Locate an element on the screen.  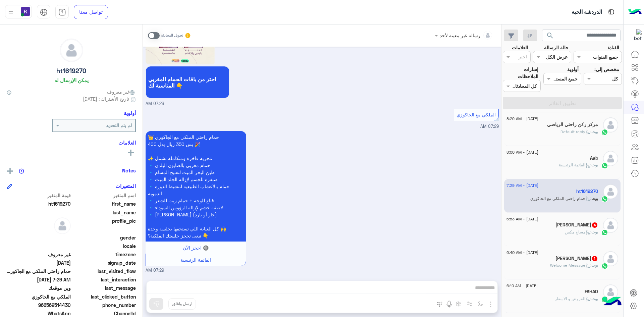
span: 2025-09-02T04:29:18.648Z is located at coordinates (39, 279).